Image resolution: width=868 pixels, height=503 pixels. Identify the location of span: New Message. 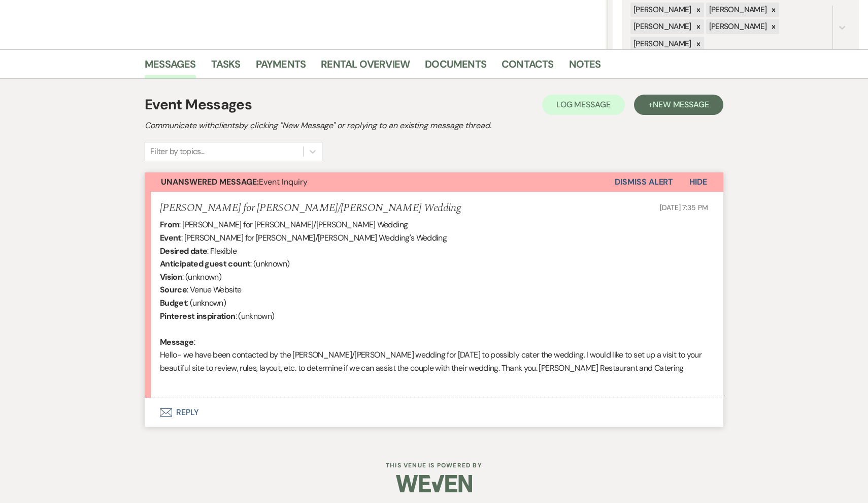
(681, 104).